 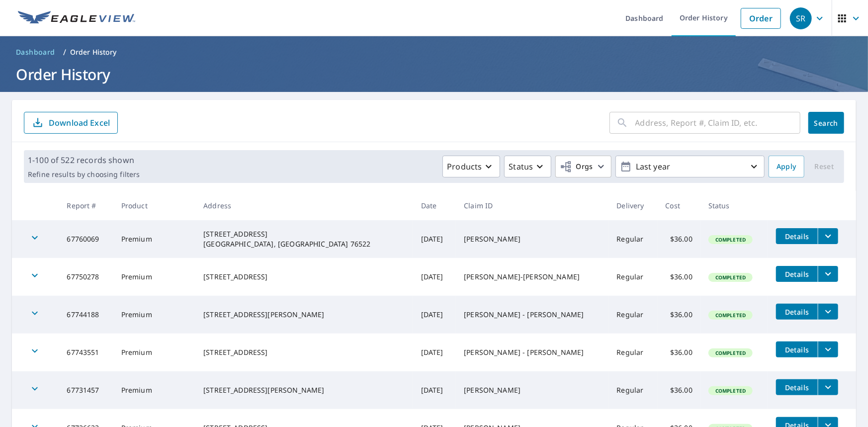 I want to click on td: 67750278, so click(x=86, y=277).